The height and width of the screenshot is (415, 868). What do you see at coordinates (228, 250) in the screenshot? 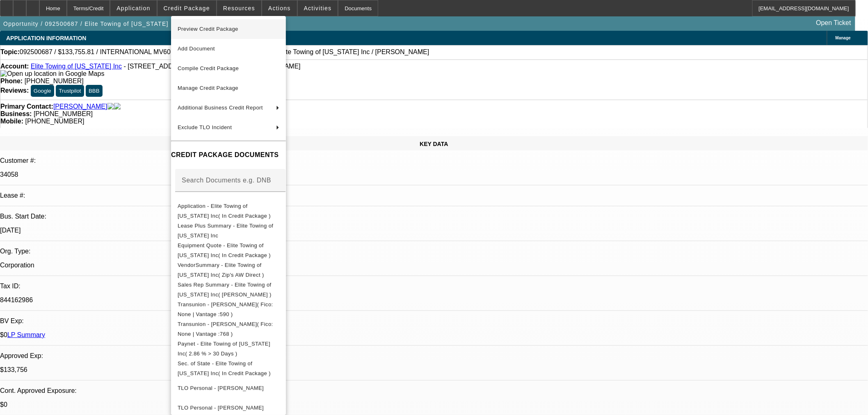
I see `button: Equipment Quote - Elite Towing of Minnesota Inc( In Credit Package )` at bounding box center [228, 250].